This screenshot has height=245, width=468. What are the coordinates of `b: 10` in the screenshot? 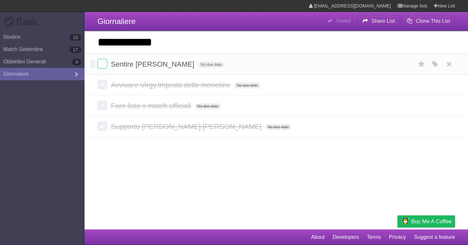 It's located at (75, 37).